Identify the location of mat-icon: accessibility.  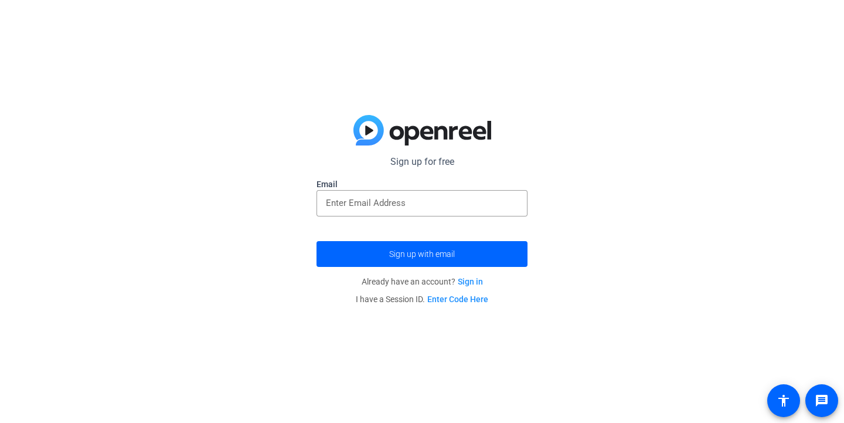
(784, 400).